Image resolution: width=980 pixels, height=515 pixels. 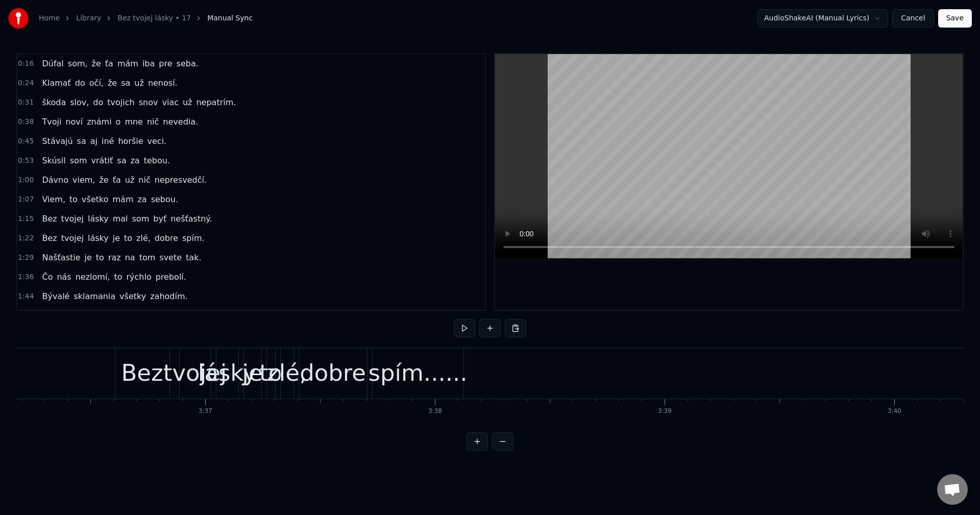 What do you see at coordinates (195, 374) in the screenshot?
I see `div: tvojej` at bounding box center [195, 374].